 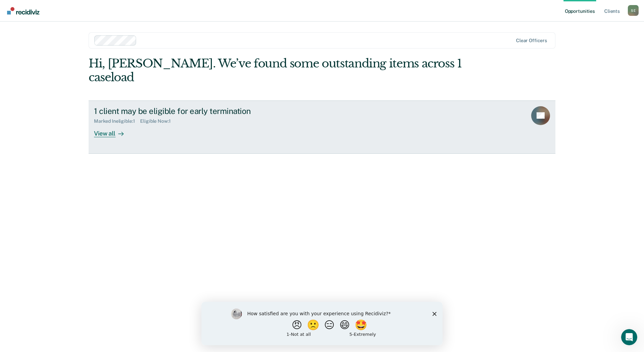 What do you see at coordinates (531, 40) in the screenshot?
I see `div: Clear officers` at bounding box center [531, 40].